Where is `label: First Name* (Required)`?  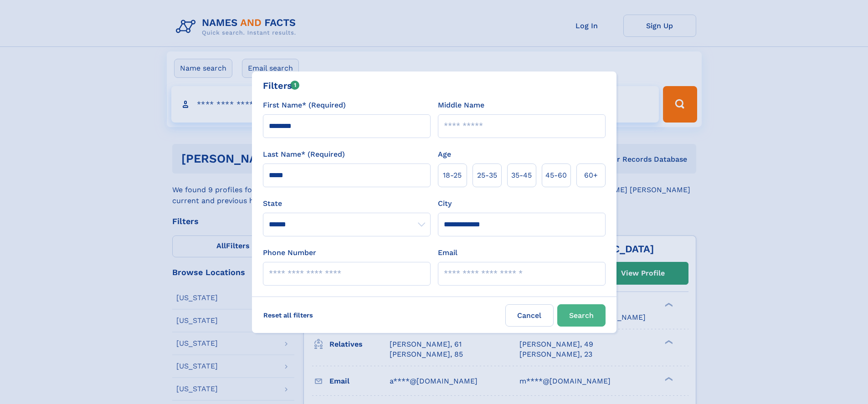
label: First Name* (Required) is located at coordinates (304, 105).